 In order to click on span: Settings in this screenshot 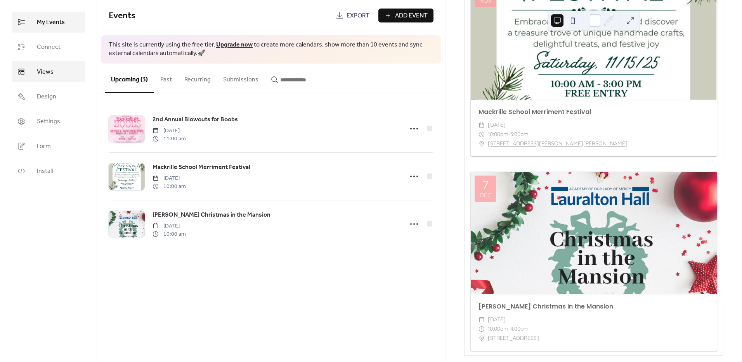, I will do `click(48, 122)`.